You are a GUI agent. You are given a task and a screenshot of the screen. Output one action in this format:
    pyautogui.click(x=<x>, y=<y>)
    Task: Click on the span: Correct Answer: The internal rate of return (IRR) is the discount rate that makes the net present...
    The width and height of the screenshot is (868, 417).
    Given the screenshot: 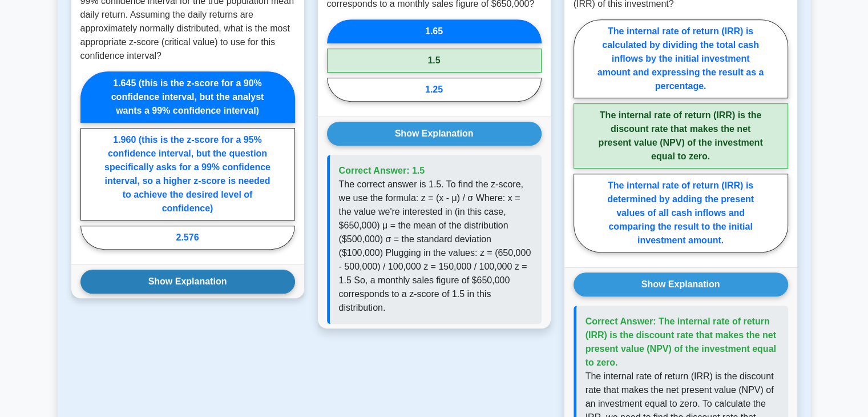 What is the action you would take?
    pyautogui.click(x=681, y=341)
    